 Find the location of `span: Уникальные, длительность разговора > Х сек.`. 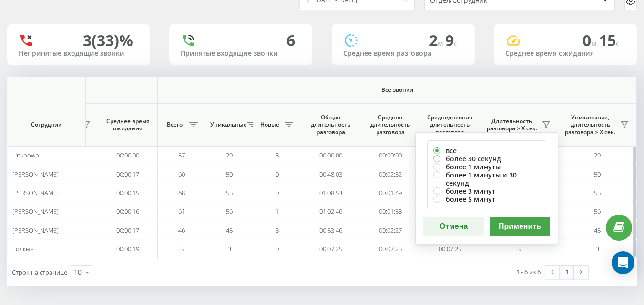

span: Уникальные, длительность разговора > Х сек. is located at coordinates (590, 125).